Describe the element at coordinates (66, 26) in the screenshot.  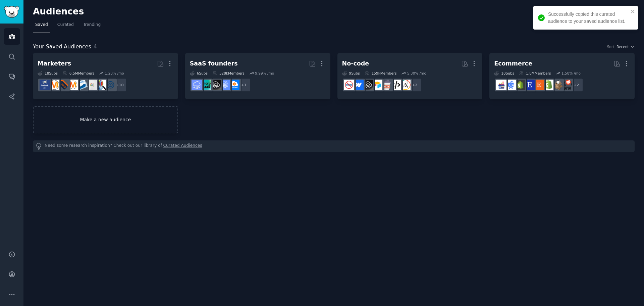
I see `a: Curated` at that location.